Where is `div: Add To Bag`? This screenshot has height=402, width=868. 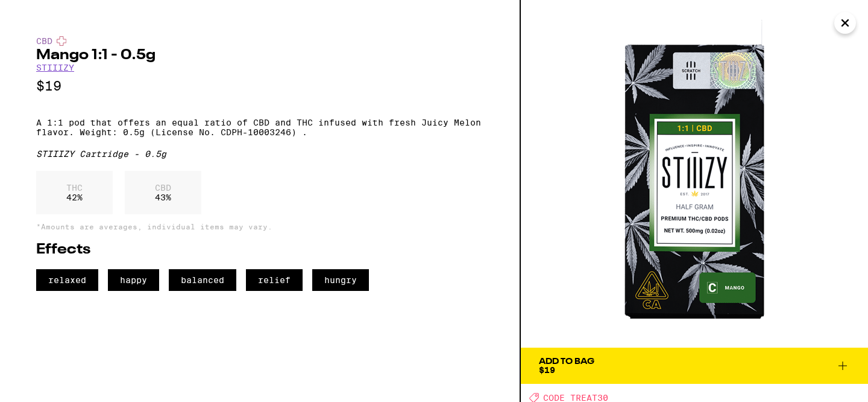
div: Add To Bag is located at coordinates (566, 362).